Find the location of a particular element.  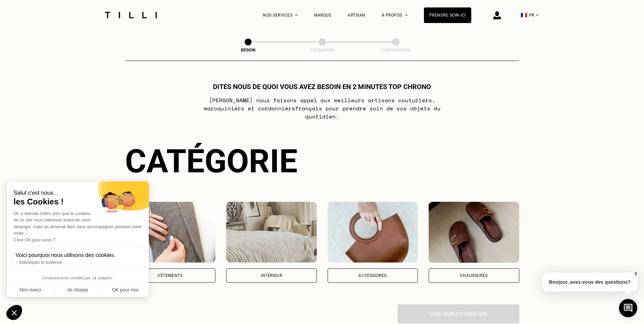

div: Accessoires is located at coordinates (373, 275).